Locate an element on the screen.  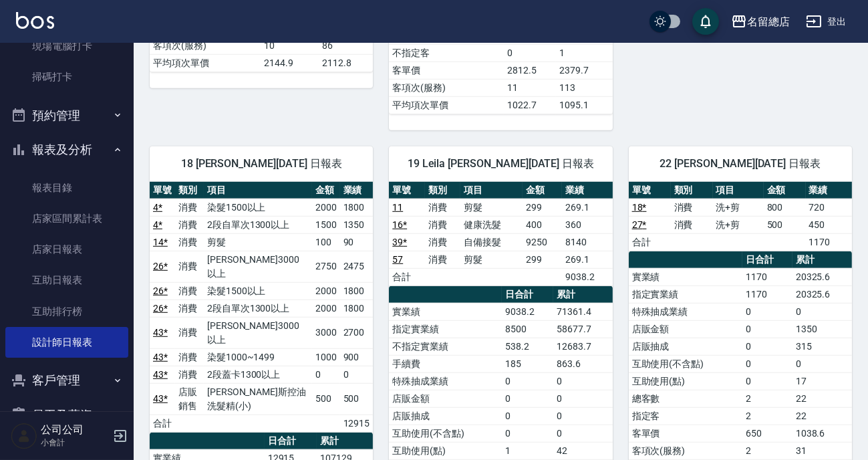
td: 3000 is located at coordinates (326, 332).